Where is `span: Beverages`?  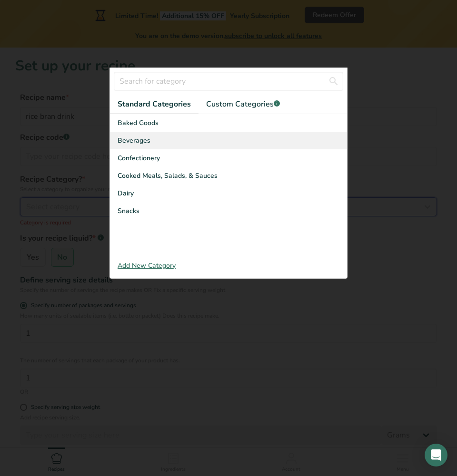
span: Beverages is located at coordinates (134, 140).